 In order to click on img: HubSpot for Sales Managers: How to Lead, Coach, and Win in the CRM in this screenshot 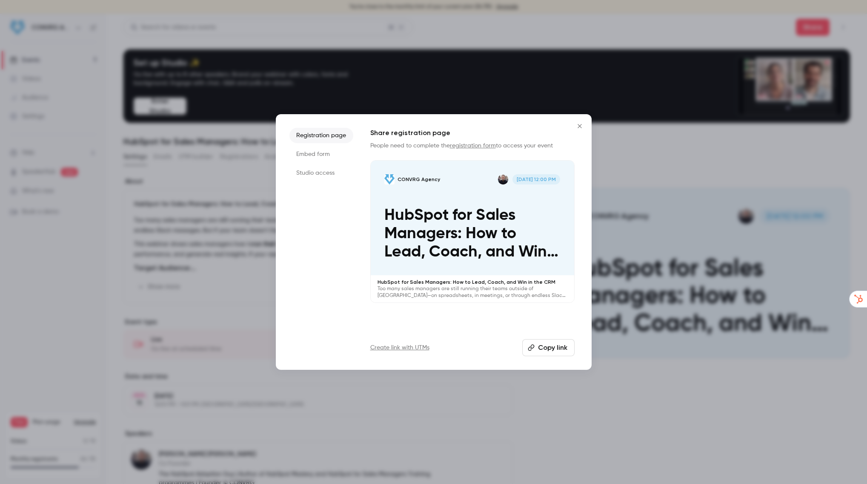, I will do `click(390, 179)`.